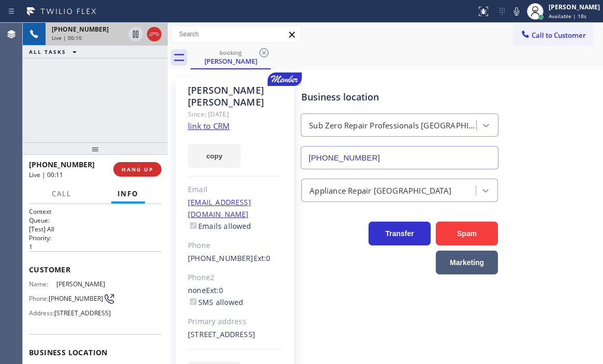  Describe the element at coordinates (48, 52) in the screenshot. I see `span: ALL TASKS` at that location.